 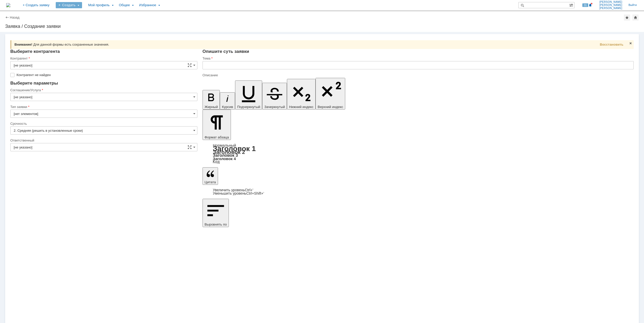 What do you see at coordinates (210, 182) in the screenshot?
I see `span: Цитата` at bounding box center [210, 182].